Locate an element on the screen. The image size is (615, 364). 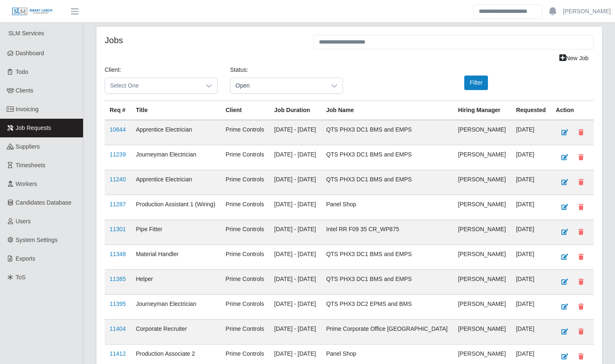
a: 11239 is located at coordinates (118, 154).